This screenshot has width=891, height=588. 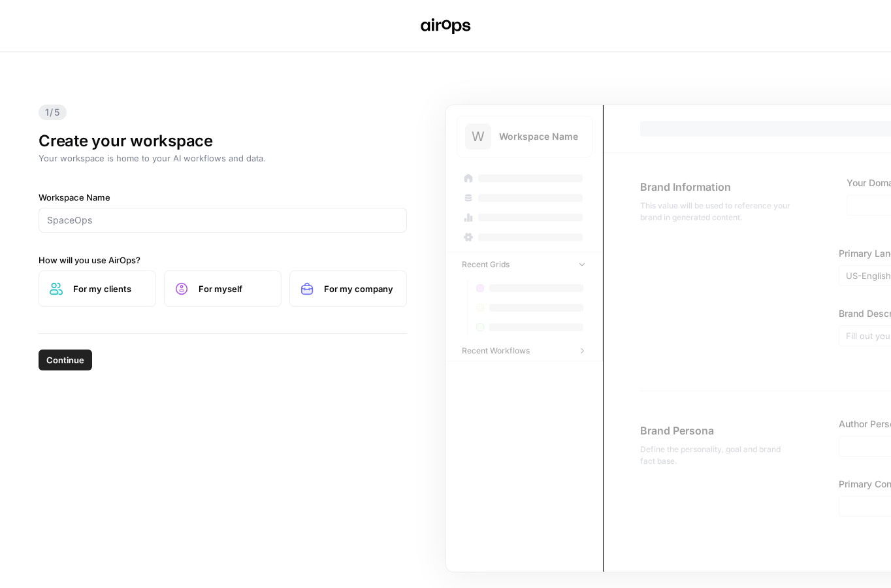 I want to click on p: Your workspace is home to your AI workflows and data., so click(x=223, y=158).